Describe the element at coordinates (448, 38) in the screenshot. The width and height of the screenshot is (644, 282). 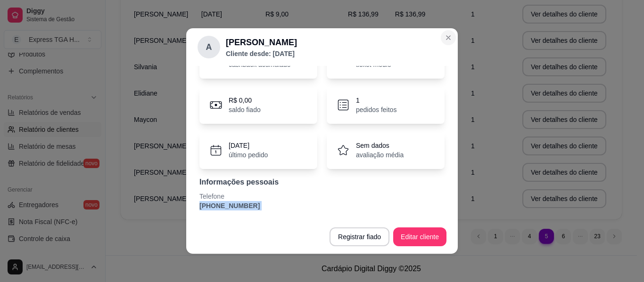
I see `button: Close` at that location.